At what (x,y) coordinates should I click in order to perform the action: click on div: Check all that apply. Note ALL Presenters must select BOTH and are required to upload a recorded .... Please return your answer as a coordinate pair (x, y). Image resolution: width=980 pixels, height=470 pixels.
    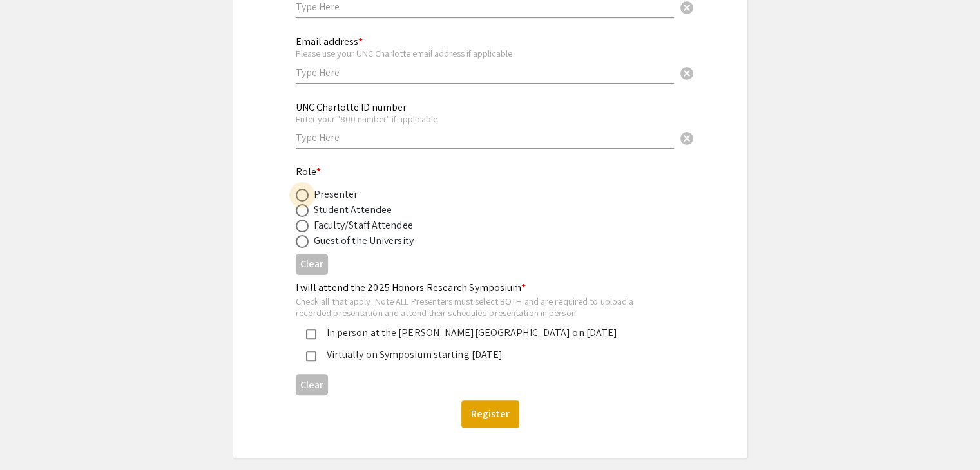
    Looking at the image, I should click on (480, 306).